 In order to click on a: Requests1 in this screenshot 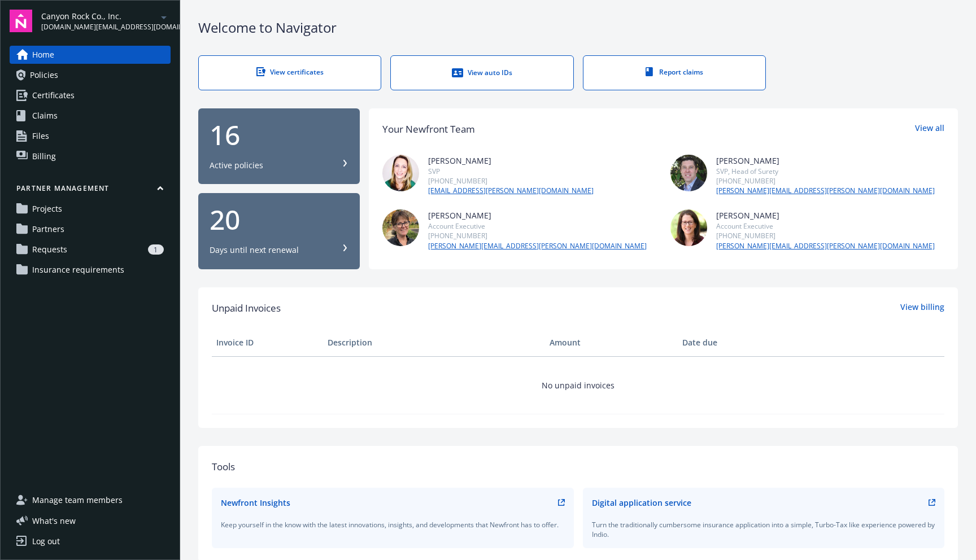, I will do `click(90, 249)`.